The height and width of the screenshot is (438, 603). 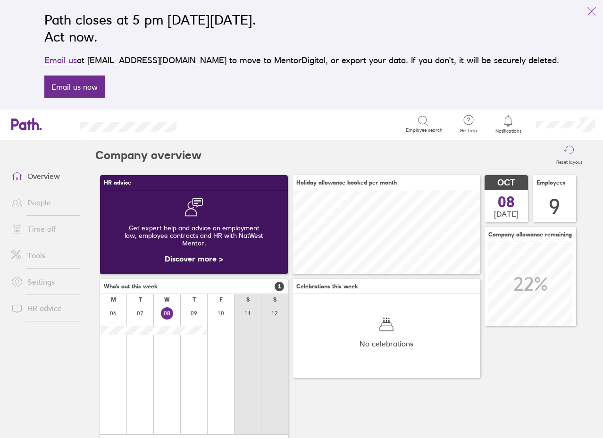 What do you see at coordinates (551, 183) in the screenshot?
I see `span: Employees` at bounding box center [551, 183].